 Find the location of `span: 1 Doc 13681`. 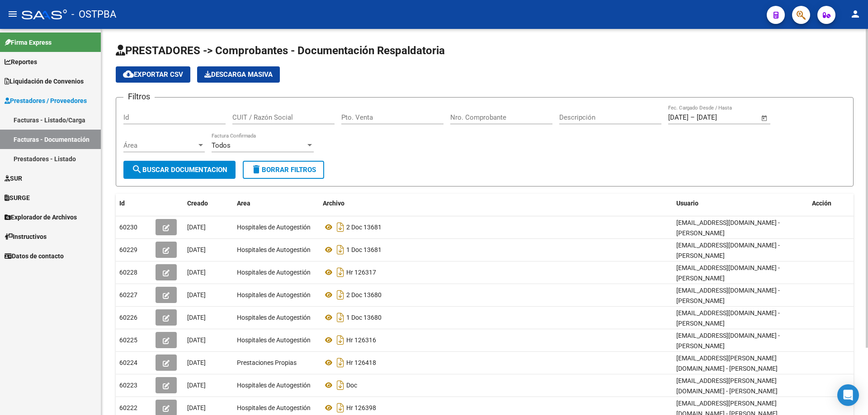

span: 1 Doc 13681 is located at coordinates (364, 250).